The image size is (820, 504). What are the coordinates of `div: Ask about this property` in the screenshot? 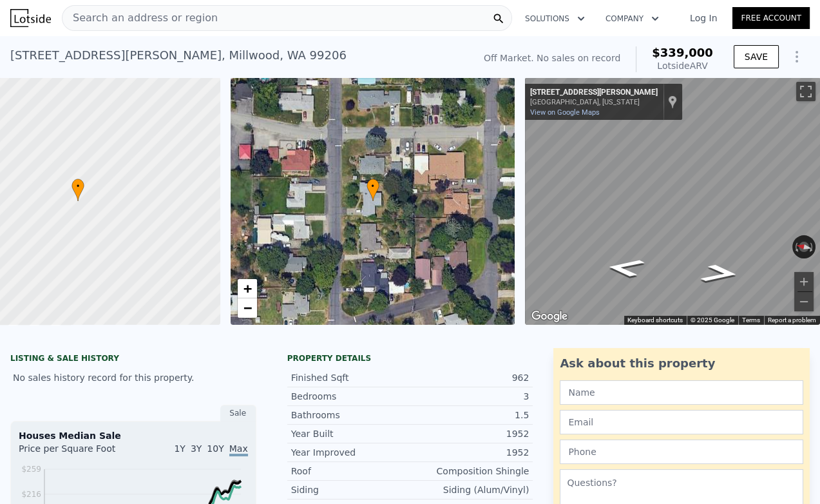 It's located at (682, 363).